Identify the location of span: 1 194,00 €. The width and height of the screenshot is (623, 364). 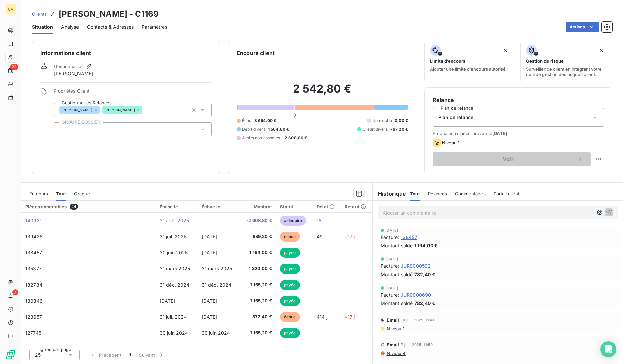
(258, 253).